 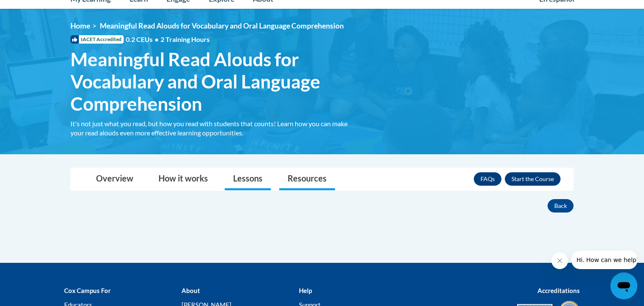 I want to click on a: Resources, so click(x=307, y=179).